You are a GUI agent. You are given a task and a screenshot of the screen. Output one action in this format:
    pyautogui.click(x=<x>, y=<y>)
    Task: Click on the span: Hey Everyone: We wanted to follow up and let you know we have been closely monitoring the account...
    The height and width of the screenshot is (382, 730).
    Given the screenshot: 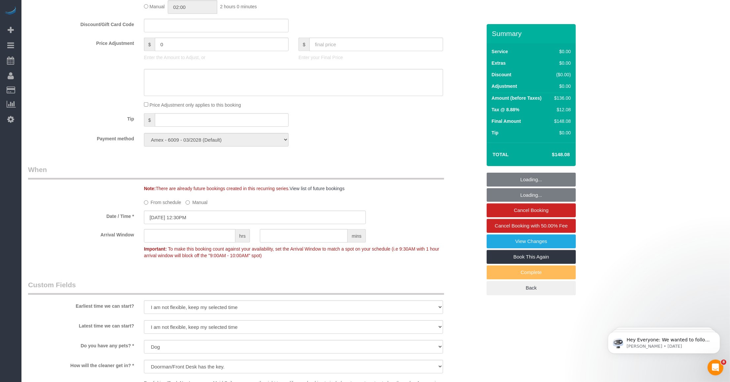 What is the action you would take?
    pyautogui.click(x=71, y=54)
    